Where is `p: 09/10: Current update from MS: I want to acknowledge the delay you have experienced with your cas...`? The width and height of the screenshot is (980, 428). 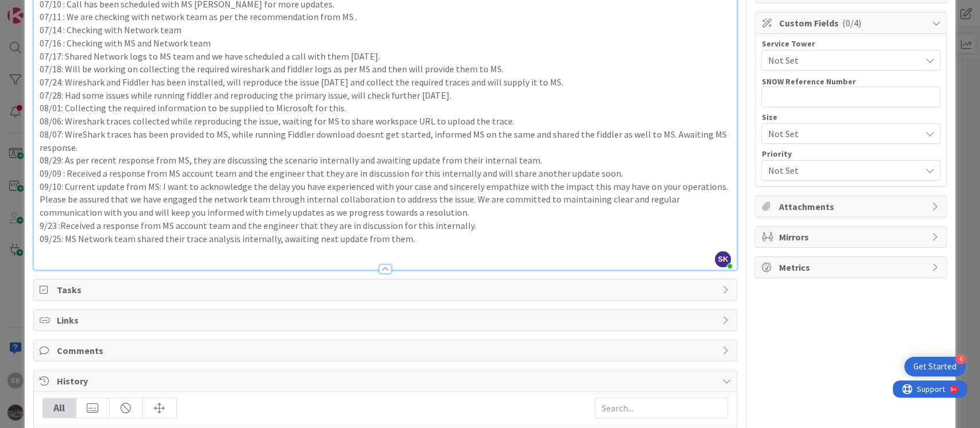
p: 09/10: Current update from MS: I want to acknowledge the delay you have experienced with your cas... is located at coordinates (385, 200).